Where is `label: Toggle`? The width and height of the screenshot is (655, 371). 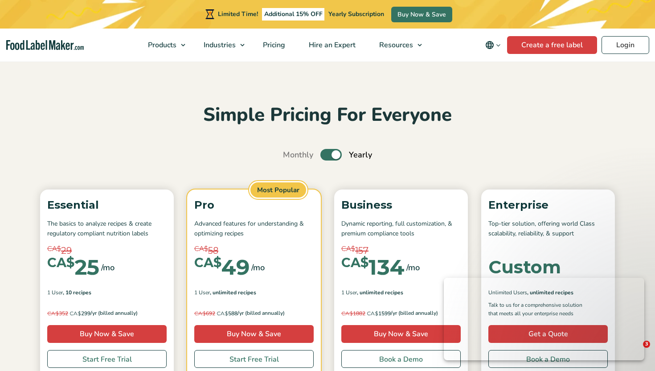
label: Toggle is located at coordinates (331, 155).